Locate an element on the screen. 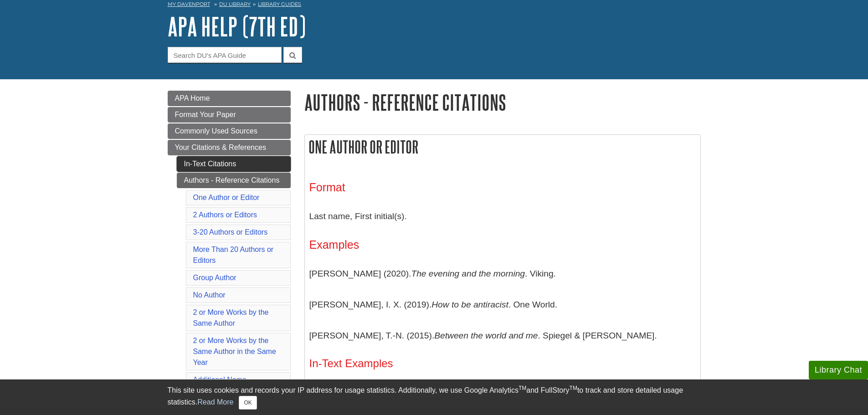 The width and height of the screenshot is (868, 415). a: More Than 20 Authors or Editors is located at coordinates (233, 255).